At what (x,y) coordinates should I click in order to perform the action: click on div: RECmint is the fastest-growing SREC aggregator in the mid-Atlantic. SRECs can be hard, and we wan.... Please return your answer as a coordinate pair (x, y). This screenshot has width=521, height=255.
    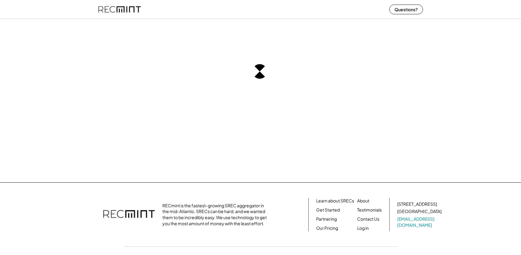
    Looking at the image, I should click on (216, 214).